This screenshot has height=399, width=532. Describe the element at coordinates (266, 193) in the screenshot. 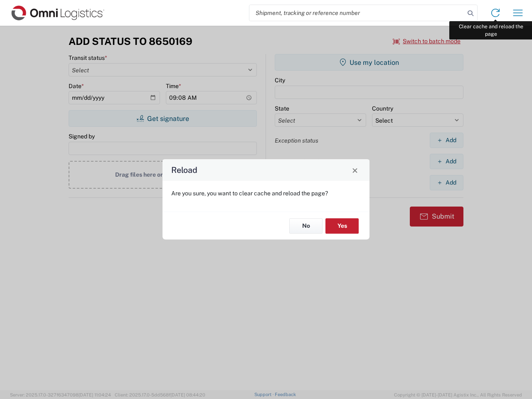

I see `p: Are you sure, you want to clear cache and reload the page?` at that location.